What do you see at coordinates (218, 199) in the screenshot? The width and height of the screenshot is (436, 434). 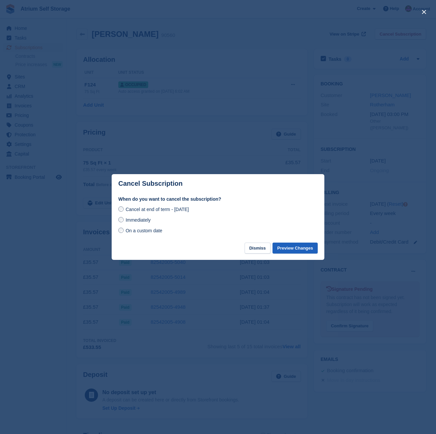 I see `label: When do you want to cancel the subscription?` at bounding box center [218, 199].